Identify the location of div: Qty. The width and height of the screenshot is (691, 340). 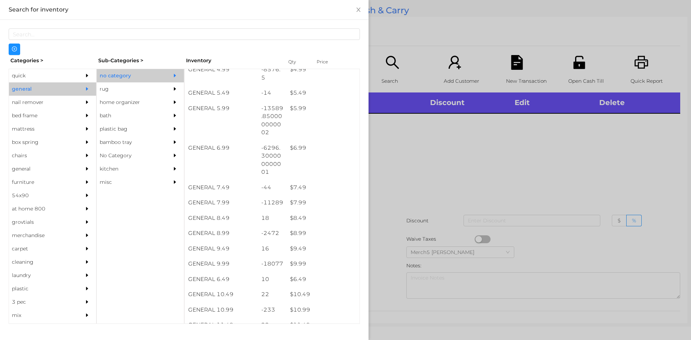
(297, 62).